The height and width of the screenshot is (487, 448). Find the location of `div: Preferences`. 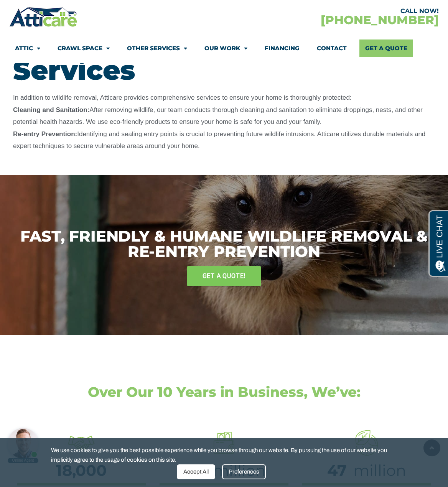

div: Preferences is located at coordinates (244, 471).